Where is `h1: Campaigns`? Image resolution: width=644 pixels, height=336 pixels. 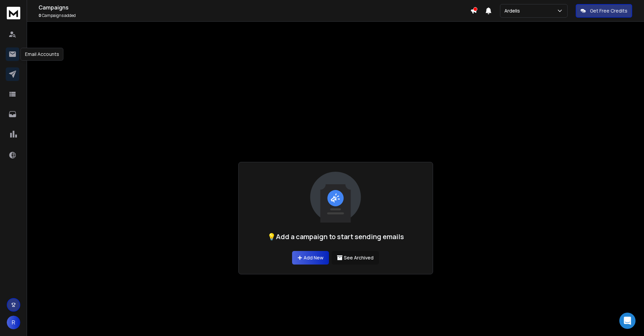 h1: Campaigns is located at coordinates (254, 7).